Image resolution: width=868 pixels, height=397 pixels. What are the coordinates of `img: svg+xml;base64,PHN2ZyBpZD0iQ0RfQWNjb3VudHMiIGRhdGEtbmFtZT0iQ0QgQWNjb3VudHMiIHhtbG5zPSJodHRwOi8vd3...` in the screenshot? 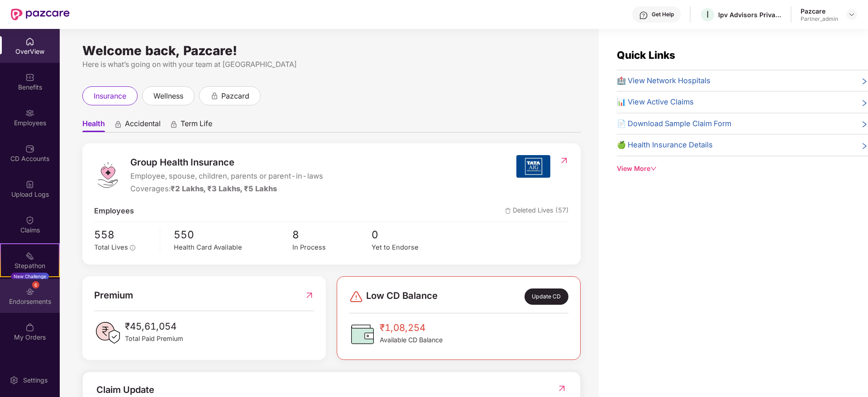 It's located at (30, 149).